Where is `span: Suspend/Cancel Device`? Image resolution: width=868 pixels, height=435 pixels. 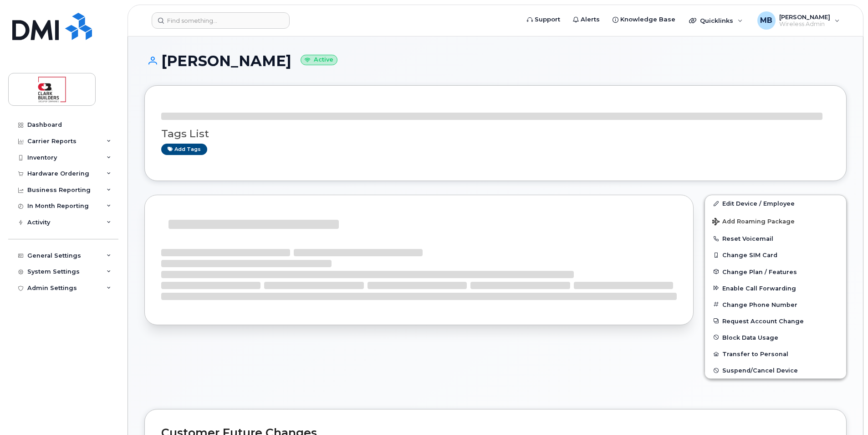 span: Suspend/Cancel Device is located at coordinates (760, 370).